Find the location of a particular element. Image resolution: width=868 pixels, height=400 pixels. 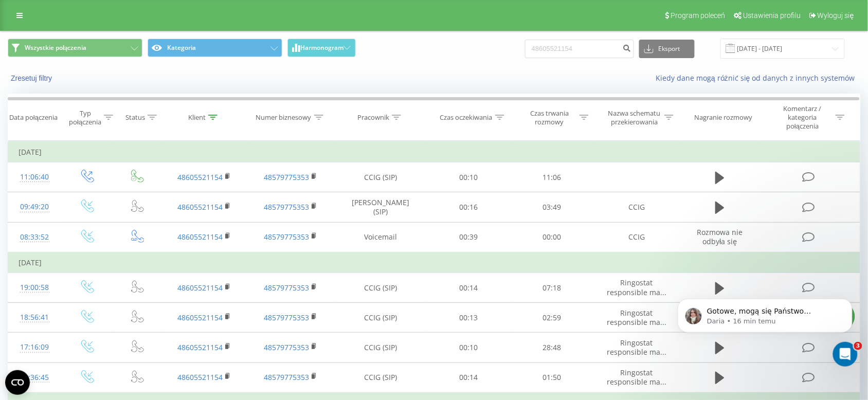

td: 11:06 is located at coordinates (552, 177).